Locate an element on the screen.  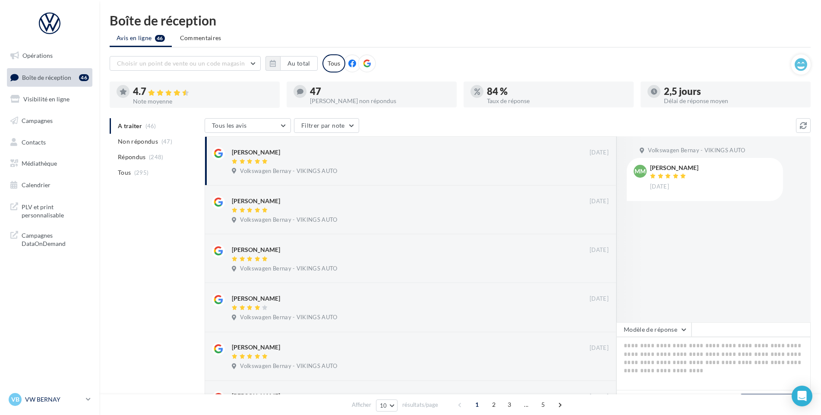
span: (295) is located at coordinates (142, 173).